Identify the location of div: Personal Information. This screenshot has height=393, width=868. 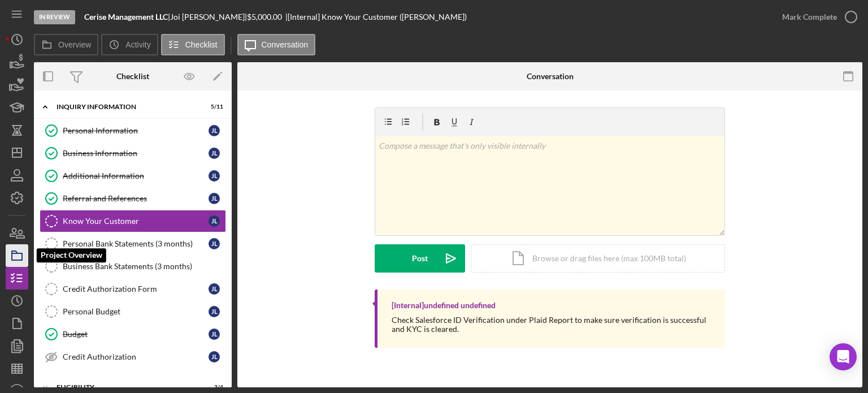
(136, 130).